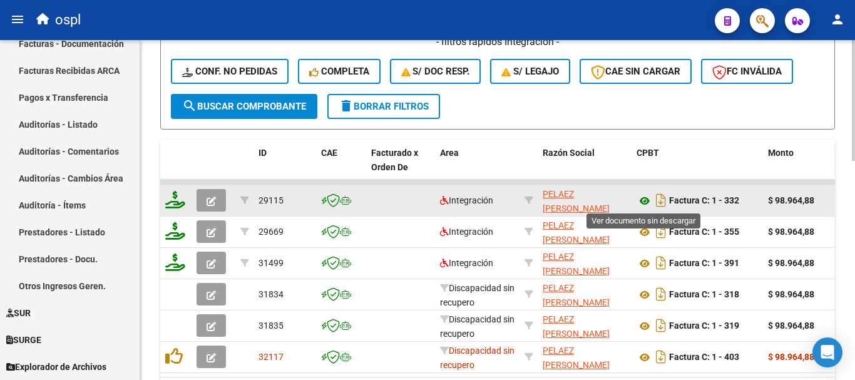 The height and width of the screenshot is (380, 855). What do you see at coordinates (569, 153) in the screenshot?
I see `span: Razón Social` at bounding box center [569, 153].